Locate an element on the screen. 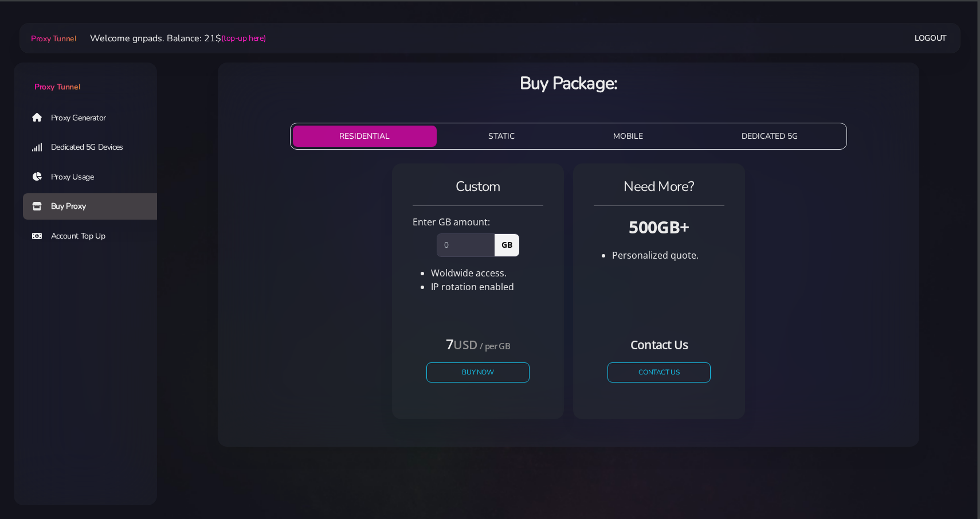 This screenshot has width=980, height=519. a: Buy Proxy is located at coordinates (95, 207).